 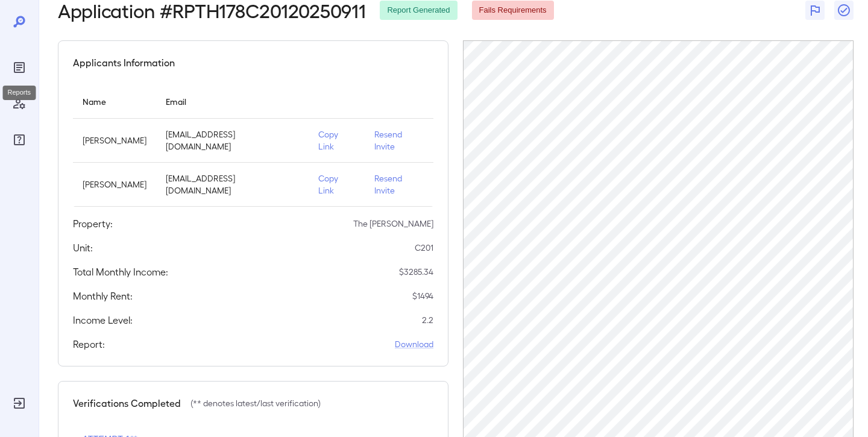 What do you see at coordinates (423, 296) in the screenshot?
I see `p: $ 1494` at bounding box center [423, 296].